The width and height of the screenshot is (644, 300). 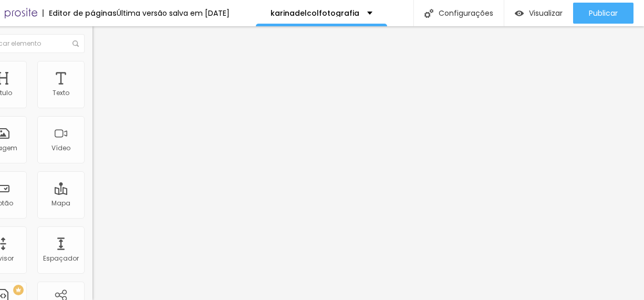 I want to click on div: Mapa, so click(x=61, y=203).